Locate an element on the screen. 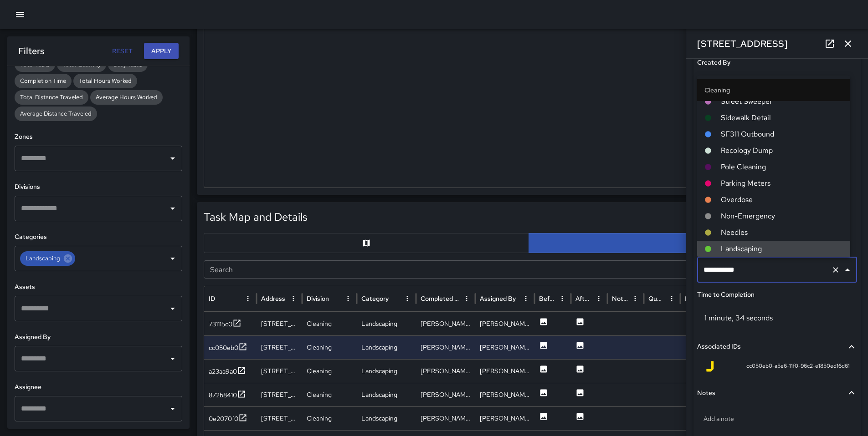 This screenshot has height=436, width=868. div: Category is located at coordinates (375, 299).